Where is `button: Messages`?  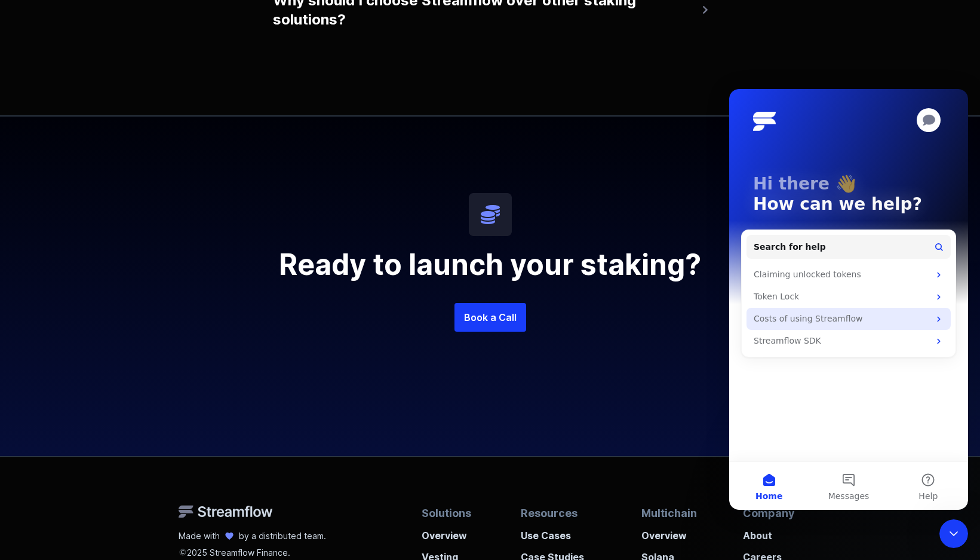
button: Messages is located at coordinates (119, 397).